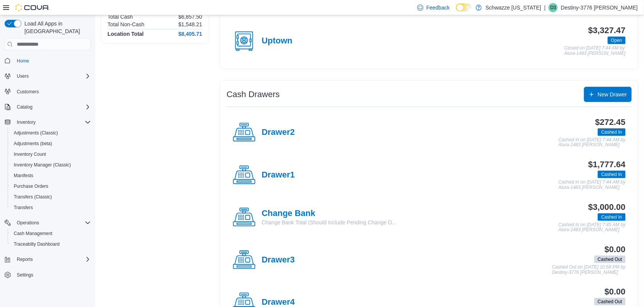 The width and height of the screenshot is (644, 307). I want to click on button: Transfers (Classic), so click(51, 197).